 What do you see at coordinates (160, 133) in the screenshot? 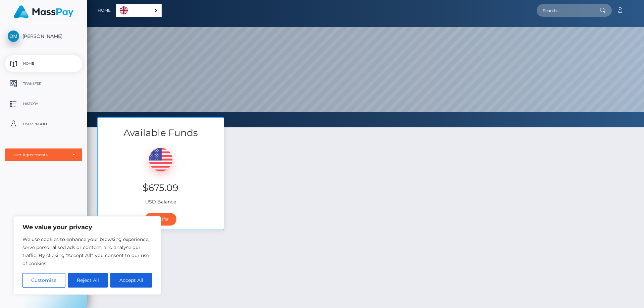
I see `h3: Available Funds` at bounding box center [160, 133].